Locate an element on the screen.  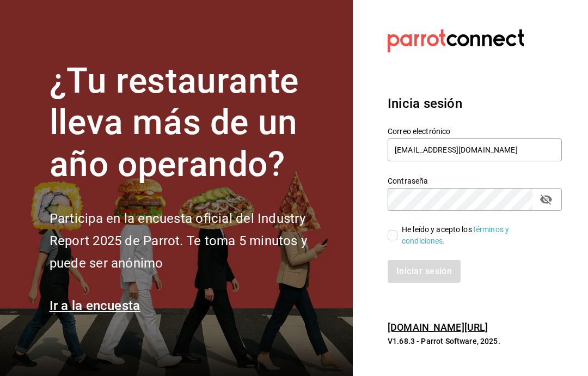
p: V1.68.3 - Parrot Software, 2025. is located at coordinates (475, 341).